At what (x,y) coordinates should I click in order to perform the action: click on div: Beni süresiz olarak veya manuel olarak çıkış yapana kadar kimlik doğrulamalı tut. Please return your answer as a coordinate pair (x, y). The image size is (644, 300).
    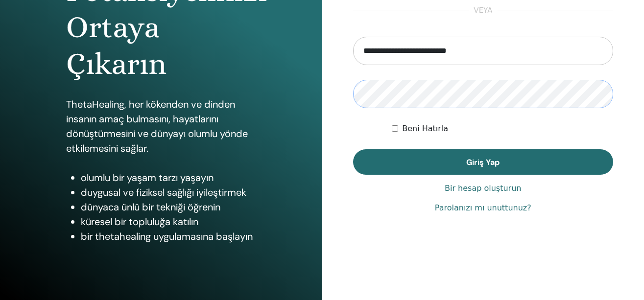
    Looking at the image, I should click on (502, 129).